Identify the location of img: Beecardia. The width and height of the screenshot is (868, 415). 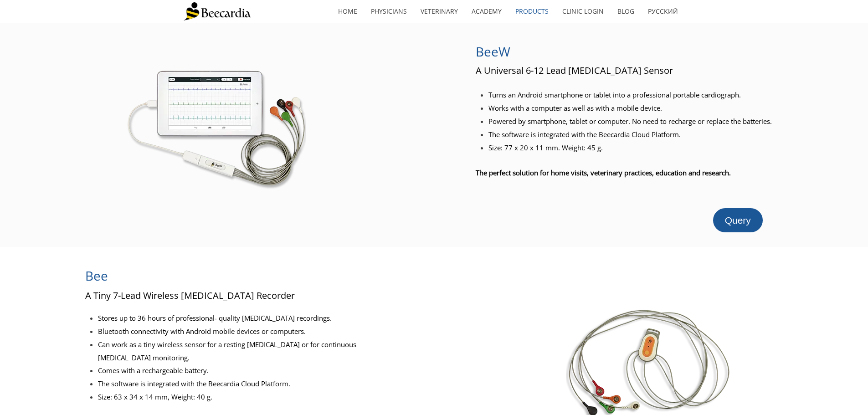
(217, 12).